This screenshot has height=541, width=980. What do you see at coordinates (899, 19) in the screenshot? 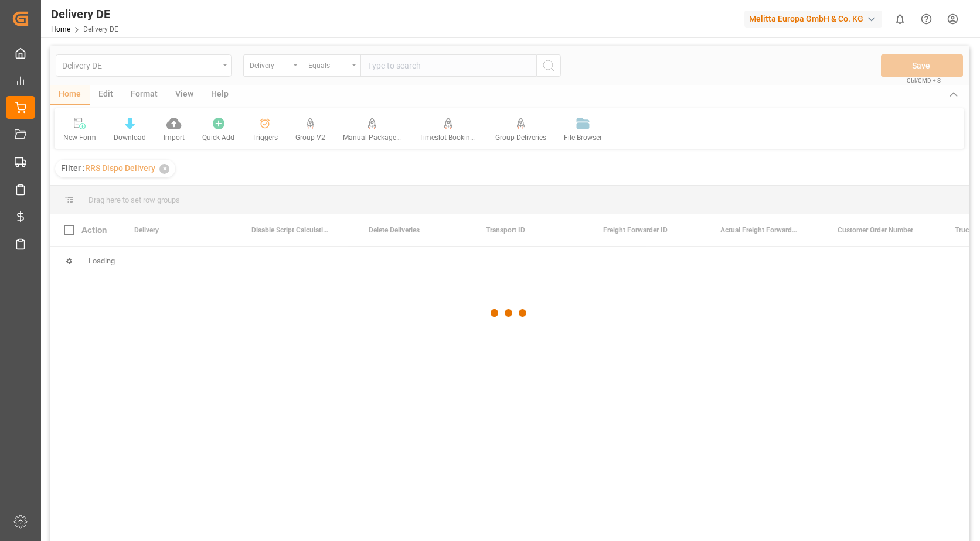
I see `button: show 0 new notifications` at bounding box center [899, 19].